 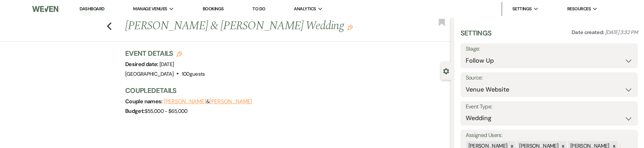 I want to click on span: 100 guests, so click(x=194, y=74).